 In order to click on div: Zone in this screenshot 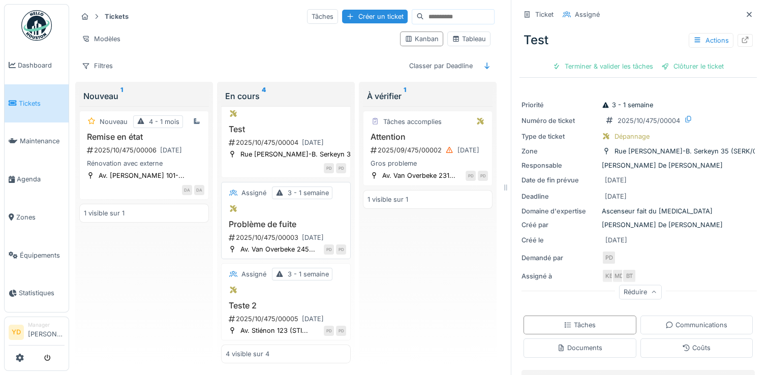, I will do `click(559, 151)`.